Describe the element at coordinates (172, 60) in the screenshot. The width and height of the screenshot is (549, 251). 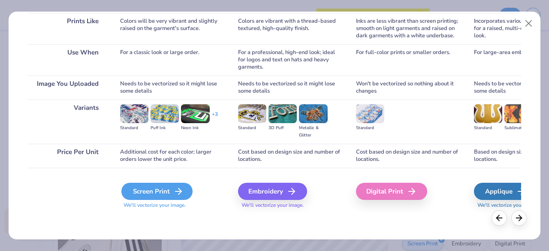
I see `div: For a classic look or large order.` at that location.